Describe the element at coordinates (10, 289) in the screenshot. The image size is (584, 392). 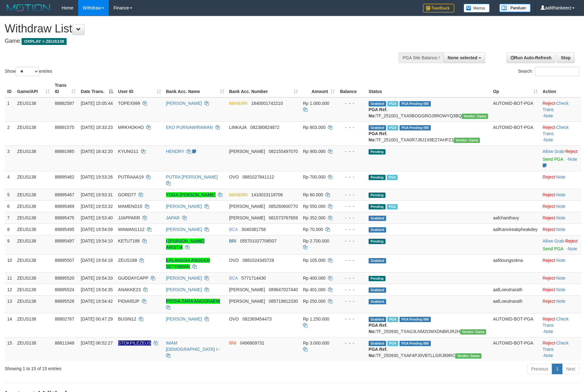
I see `td: 12` at that location.